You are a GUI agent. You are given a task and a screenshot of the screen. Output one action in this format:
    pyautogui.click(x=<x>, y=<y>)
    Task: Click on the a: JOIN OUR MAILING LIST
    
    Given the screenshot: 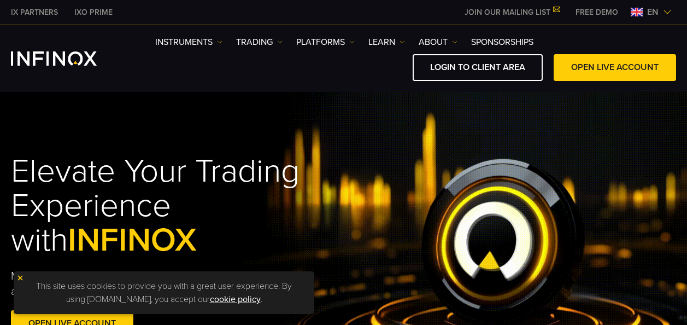 What is the action you would take?
    pyautogui.click(x=512, y=12)
    